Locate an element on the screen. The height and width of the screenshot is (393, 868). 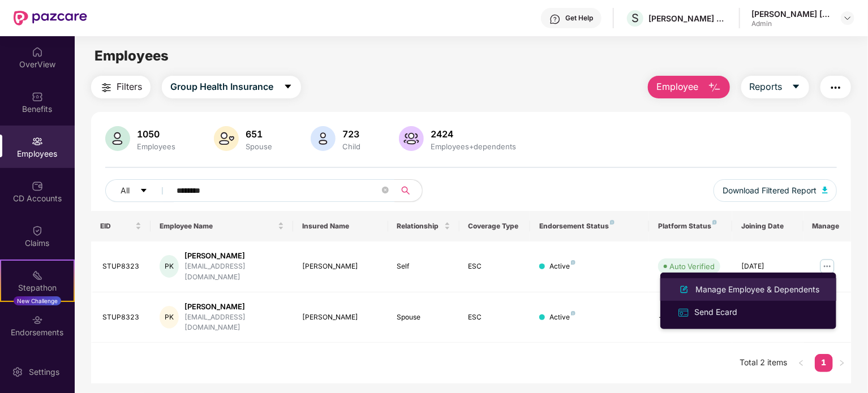
div: 1050 is located at coordinates (156, 134).